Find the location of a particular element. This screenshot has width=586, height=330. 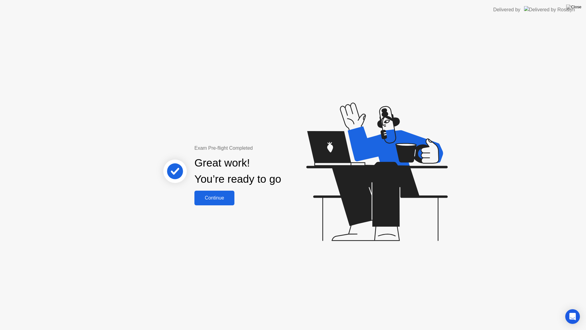

button: Continue is located at coordinates (214, 198).